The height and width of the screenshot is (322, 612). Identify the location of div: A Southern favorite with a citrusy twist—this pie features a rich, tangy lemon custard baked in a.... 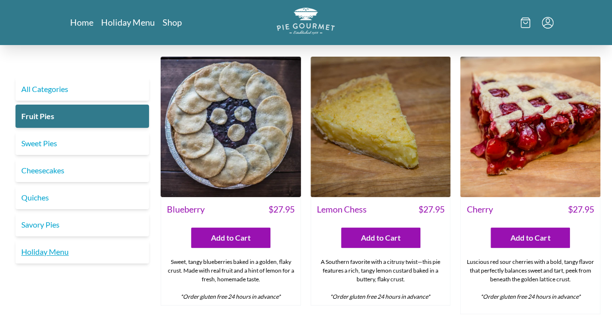
(380, 279).